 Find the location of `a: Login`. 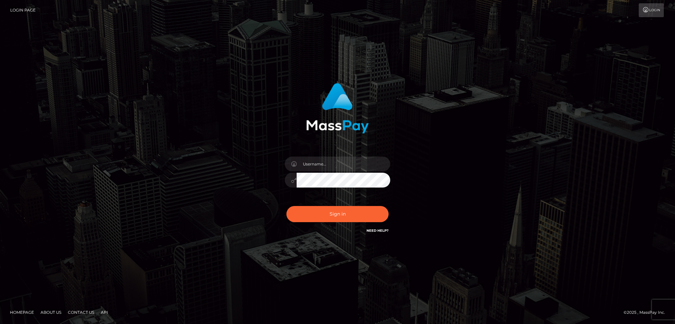

a: Login is located at coordinates (652, 10).